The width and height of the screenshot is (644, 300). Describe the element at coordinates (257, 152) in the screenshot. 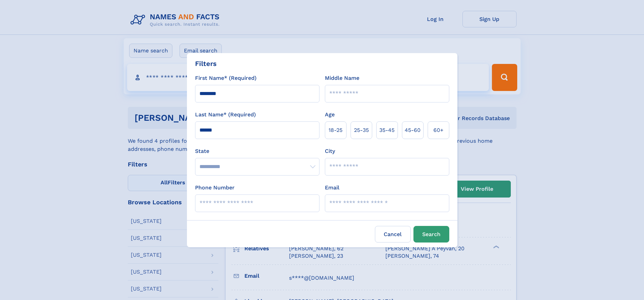

I see `label: State` at that location.